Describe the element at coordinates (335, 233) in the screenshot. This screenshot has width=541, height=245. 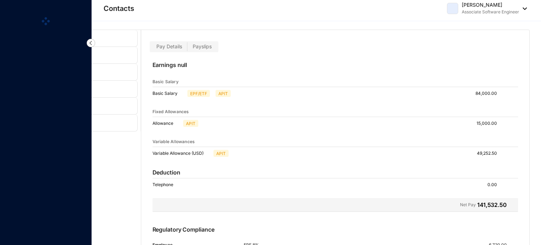
I see `p: Regulatory Compliance` at that location.